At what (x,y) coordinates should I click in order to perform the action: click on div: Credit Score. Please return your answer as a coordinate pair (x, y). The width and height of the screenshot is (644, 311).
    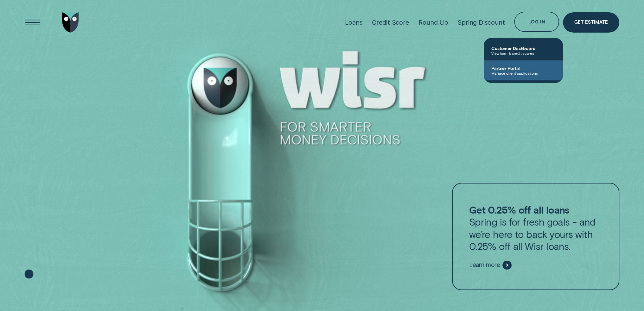
    Looking at the image, I should click on (390, 22).